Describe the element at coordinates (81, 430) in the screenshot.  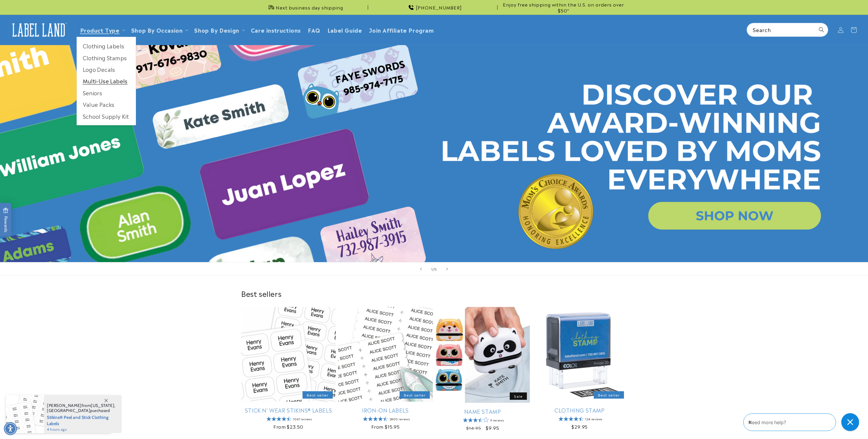
I see `span: 4 hours ago` at that location.